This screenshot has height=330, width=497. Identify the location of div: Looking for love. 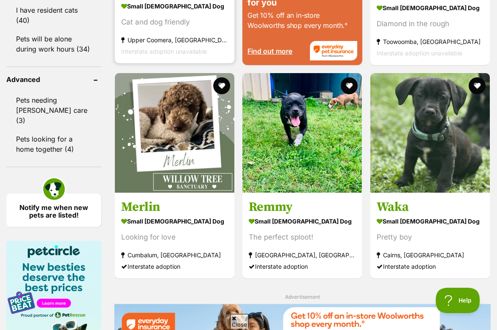
(175, 237).